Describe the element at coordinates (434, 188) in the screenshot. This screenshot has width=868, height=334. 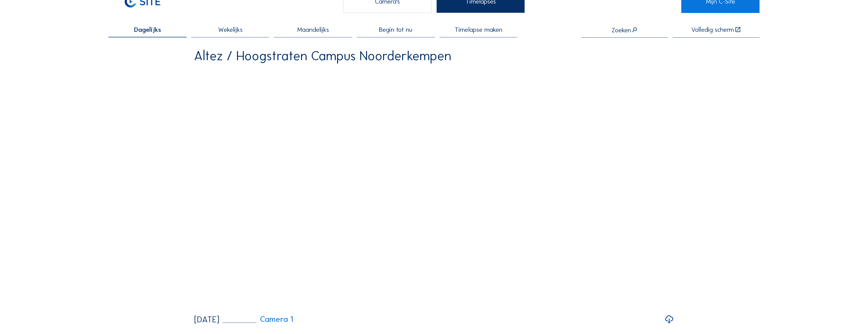
I see `video: Your browser does not support the video tag.` at that location.